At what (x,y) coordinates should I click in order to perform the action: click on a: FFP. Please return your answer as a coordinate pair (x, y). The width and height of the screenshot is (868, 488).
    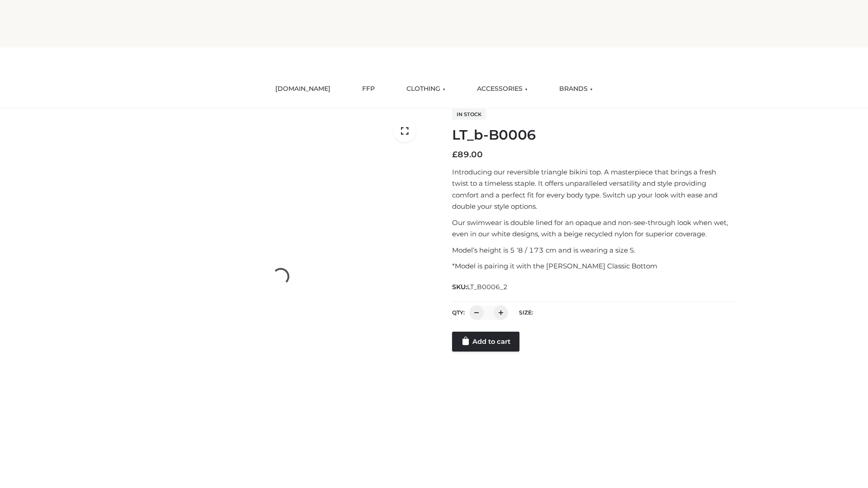
    Looking at the image, I should click on (369, 89).